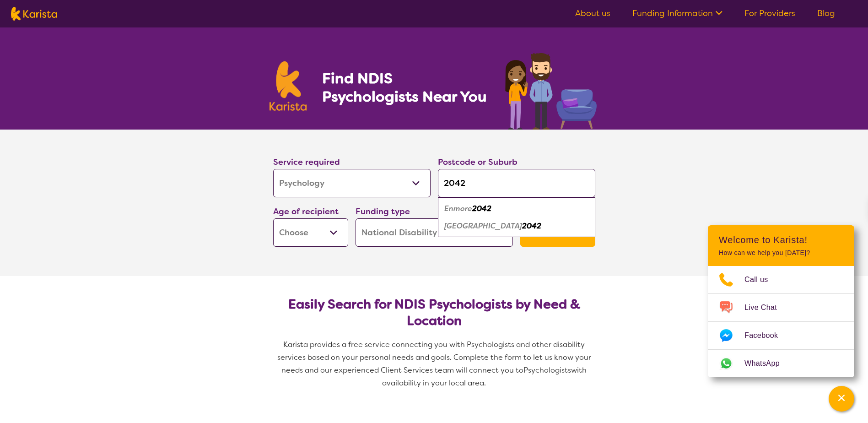 The height and width of the screenshot is (423, 868). Describe the element at coordinates (306, 212) in the screenshot. I see `label: Age of recipient` at that location.